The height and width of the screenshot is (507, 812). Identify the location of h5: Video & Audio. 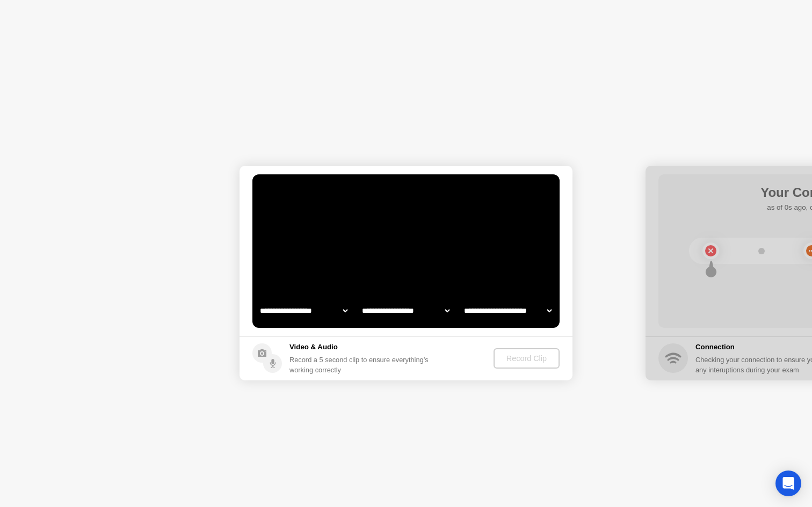
(361, 347).